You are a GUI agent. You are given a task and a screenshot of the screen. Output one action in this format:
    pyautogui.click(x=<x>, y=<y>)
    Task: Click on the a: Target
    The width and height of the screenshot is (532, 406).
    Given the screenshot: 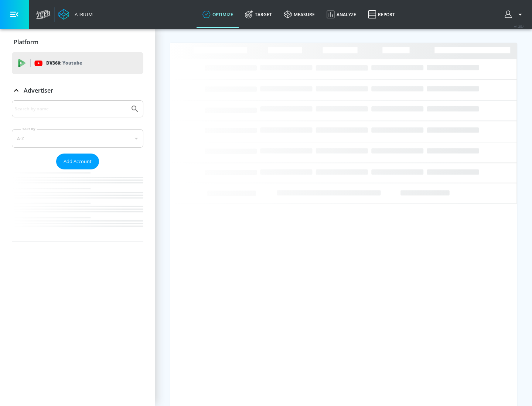 What is the action you would take?
    pyautogui.click(x=259, y=14)
    